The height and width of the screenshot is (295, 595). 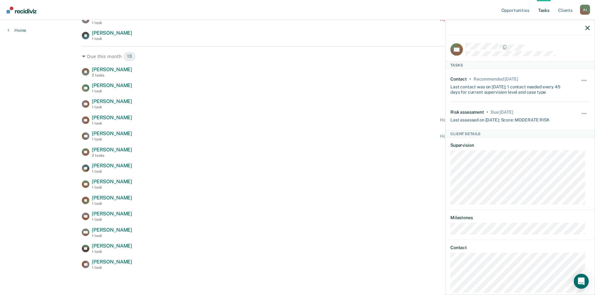 I want to click on a: Home, so click(x=17, y=30).